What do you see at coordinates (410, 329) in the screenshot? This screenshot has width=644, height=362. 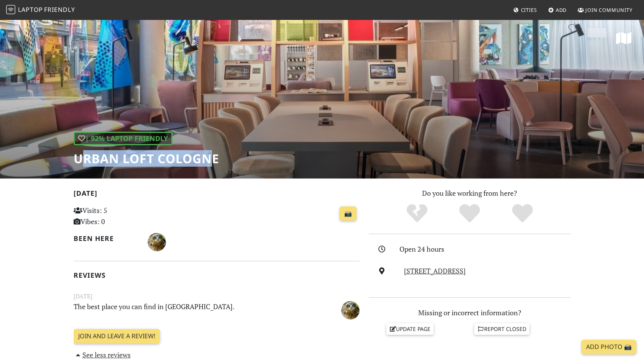 I see `a: Update page` at bounding box center [410, 329].